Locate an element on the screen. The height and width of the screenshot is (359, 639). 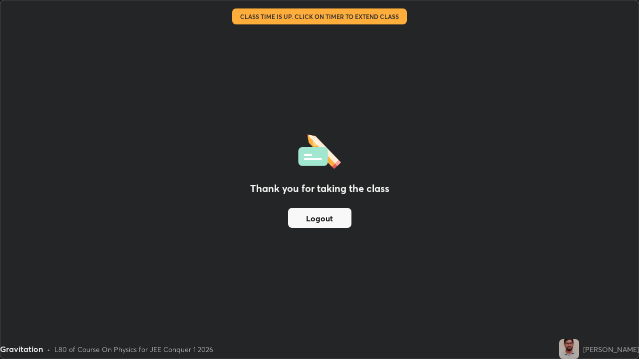
img: offlineFeedback.1438e8b3.svg is located at coordinates (319, 150).